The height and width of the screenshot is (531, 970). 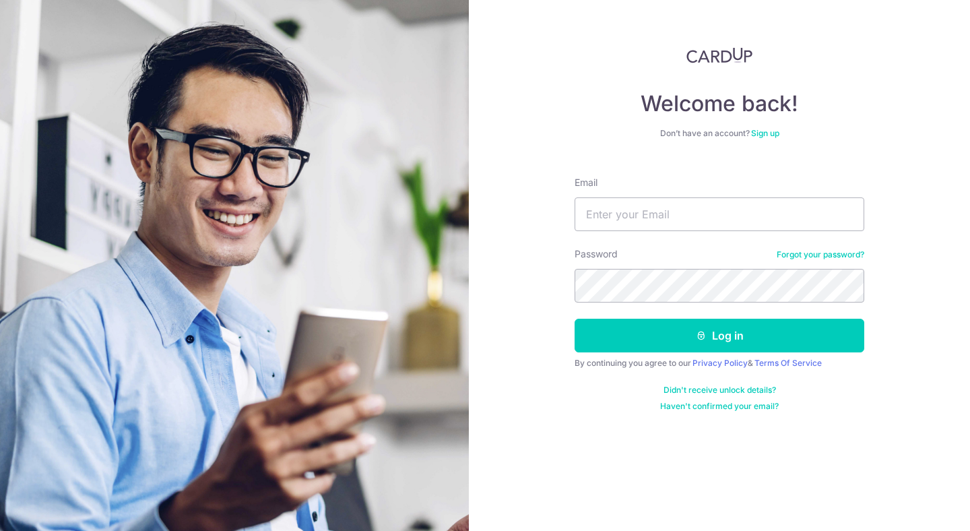 What do you see at coordinates (719, 406) in the screenshot?
I see `a: Haven't confirmed your email?` at bounding box center [719, 406].